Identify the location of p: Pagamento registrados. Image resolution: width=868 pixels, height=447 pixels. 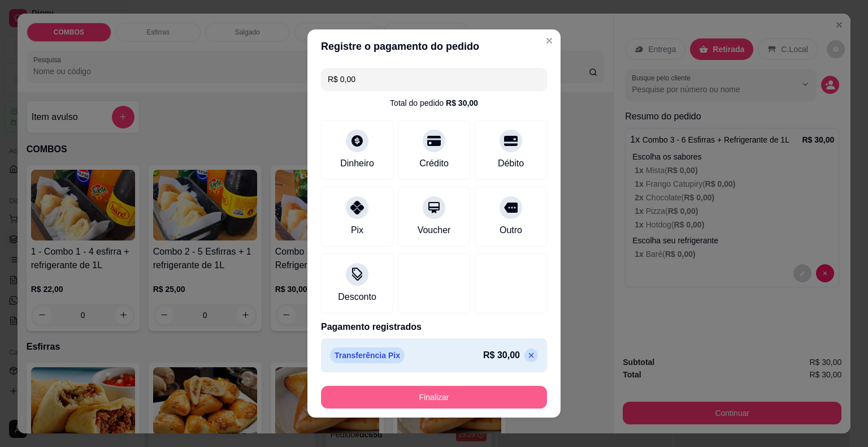
(434, 326).